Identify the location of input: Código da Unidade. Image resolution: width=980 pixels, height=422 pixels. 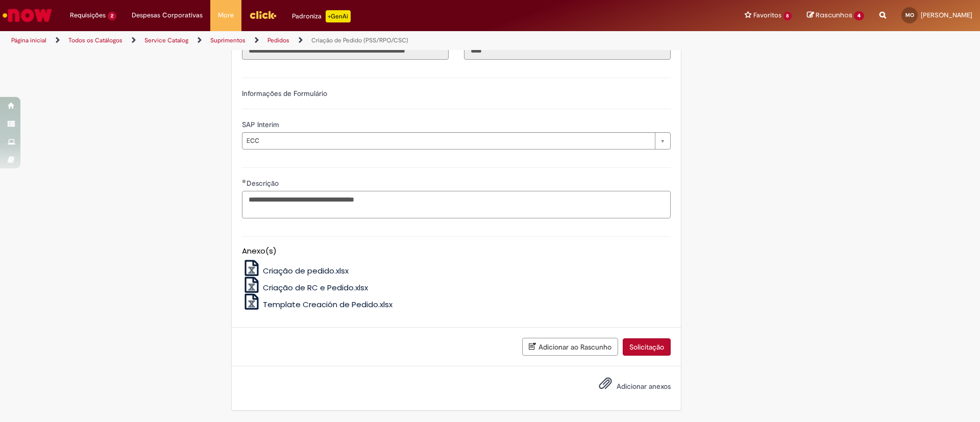
(567, 51).